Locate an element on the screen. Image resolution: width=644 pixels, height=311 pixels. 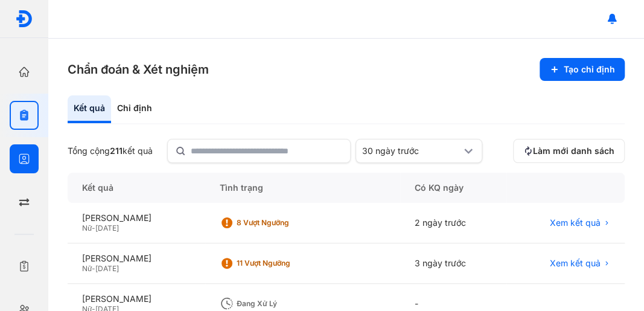
div: Tổng cộng kết quả is located at coordinates (110, 151).